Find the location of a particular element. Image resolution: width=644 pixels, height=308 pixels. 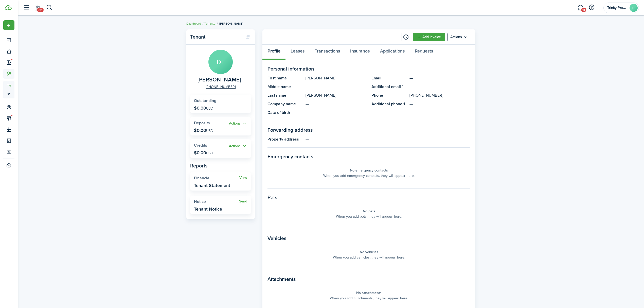

panel-main-title: Company name is located at coordinates (285, 104).